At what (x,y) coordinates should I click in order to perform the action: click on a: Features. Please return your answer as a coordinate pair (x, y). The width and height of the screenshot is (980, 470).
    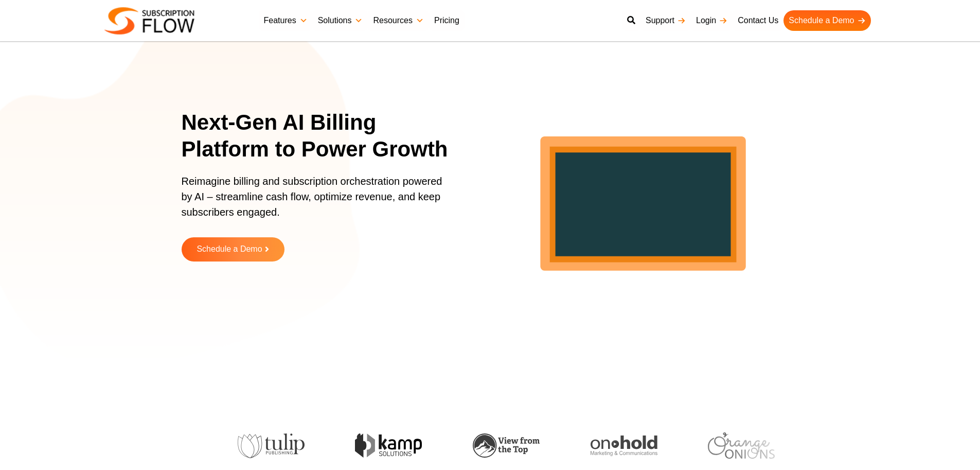
    Looking at the image, I should click on (285, 21).